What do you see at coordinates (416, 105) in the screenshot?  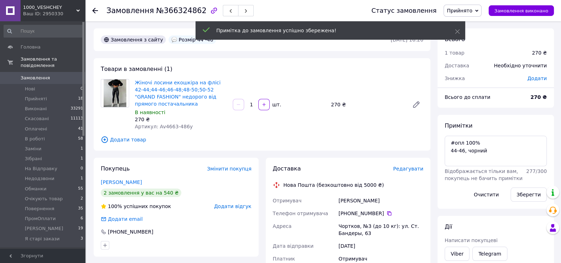 I see `a: Редагувати` at bounding box center [416, 105].